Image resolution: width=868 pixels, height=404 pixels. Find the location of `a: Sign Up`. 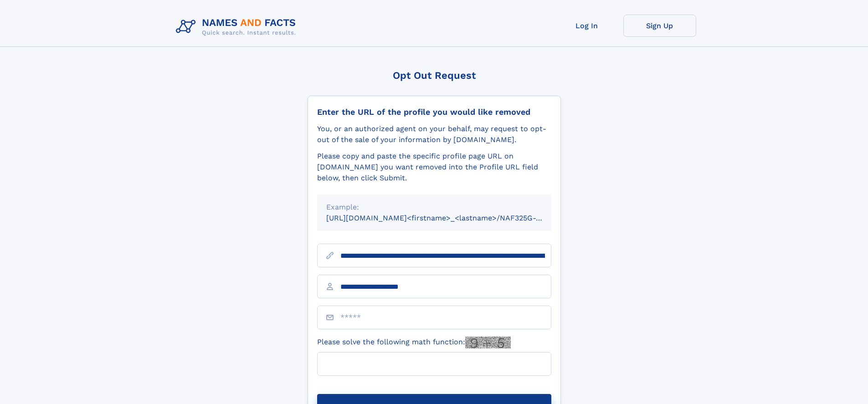

a: Sign Up is located at coordinates (660, 26).